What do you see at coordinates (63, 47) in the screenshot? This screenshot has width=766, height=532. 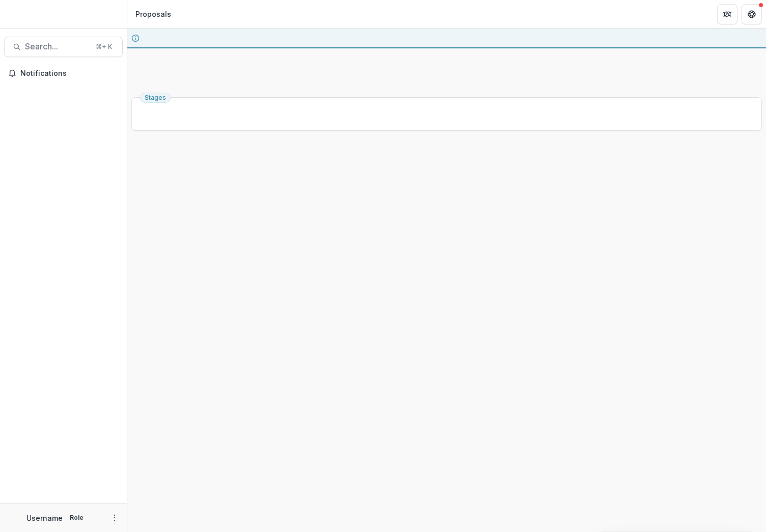 I see `button: Search...` at bounding box center [63, 47].